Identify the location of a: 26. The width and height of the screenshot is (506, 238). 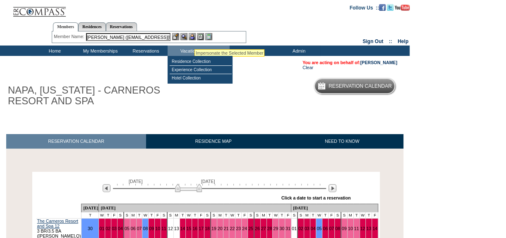
(257, 228).